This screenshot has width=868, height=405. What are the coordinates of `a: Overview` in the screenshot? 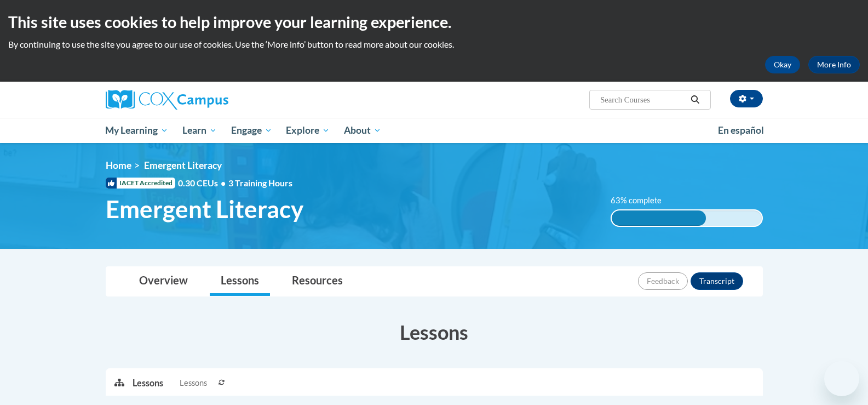 It's located at (163, 281).